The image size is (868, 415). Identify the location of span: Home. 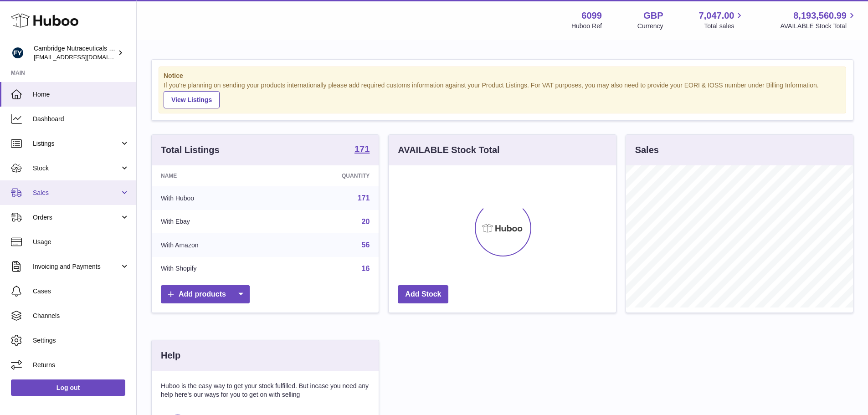
(81, 94).